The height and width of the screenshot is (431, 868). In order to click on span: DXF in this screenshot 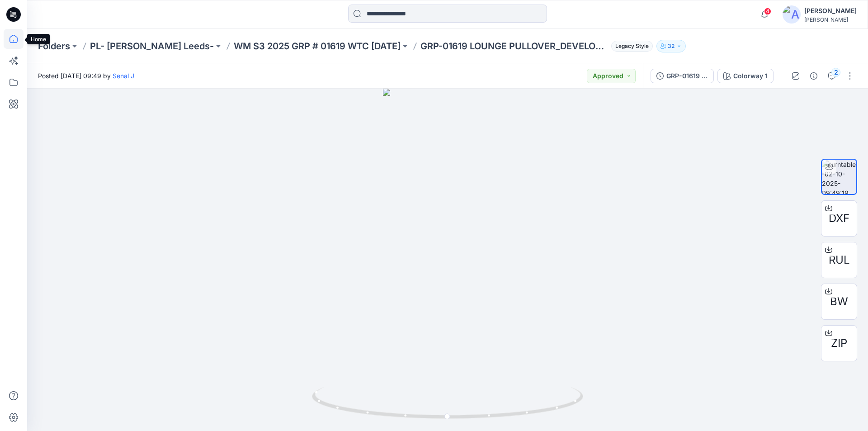, I will do `click(839, 219)`.